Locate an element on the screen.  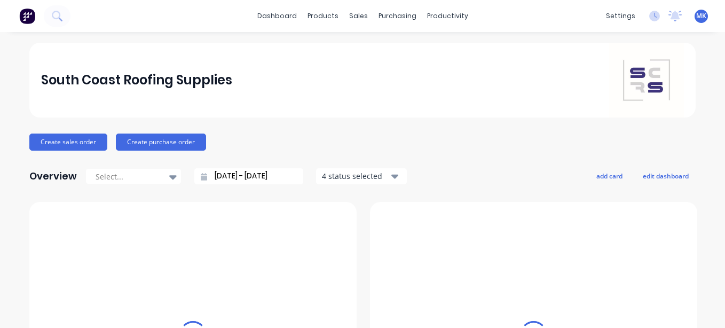
img: South Coast Roofing Supplies is located at coordinates (646, 80).